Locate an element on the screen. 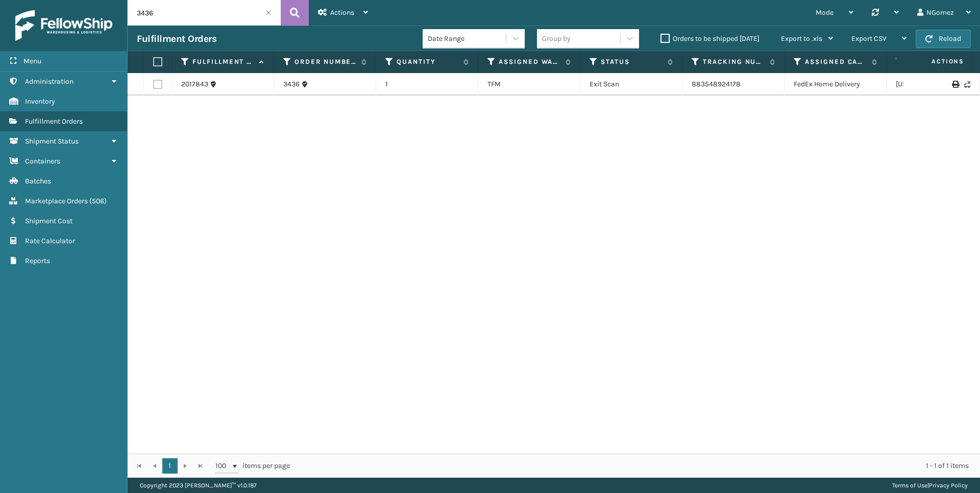 The image size is (980, 493). span: Export CSV is located at coordinates (869, 39).